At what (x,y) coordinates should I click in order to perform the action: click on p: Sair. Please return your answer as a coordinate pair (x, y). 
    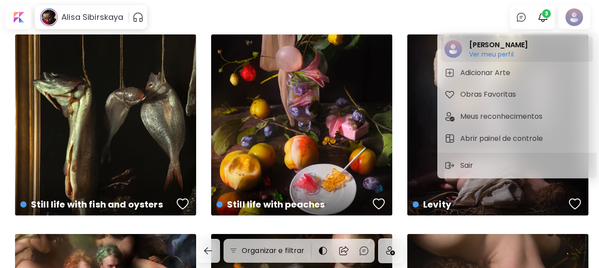
    Looking at the image, I should click on (468, 166).